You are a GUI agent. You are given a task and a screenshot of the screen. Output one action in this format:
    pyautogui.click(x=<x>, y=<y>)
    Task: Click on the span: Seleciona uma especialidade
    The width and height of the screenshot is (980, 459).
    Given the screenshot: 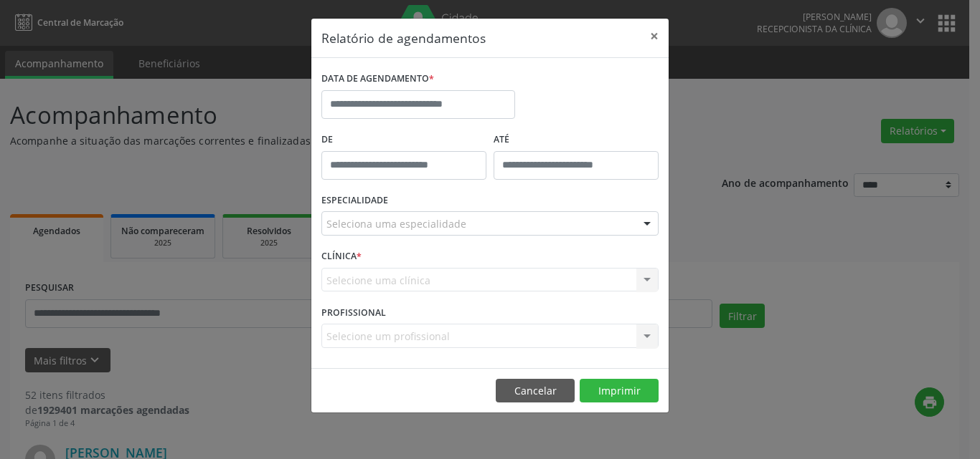 What is the action you would take?
    pyautogui.click(x=396, y=223)
    